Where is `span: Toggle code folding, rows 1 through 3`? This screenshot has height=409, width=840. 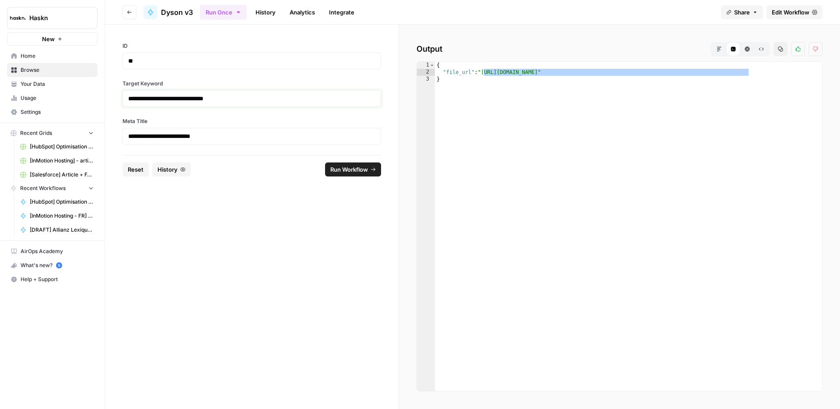 span: Toggle code folding, rows 1 through 3 is located at coordinates (432, 65).